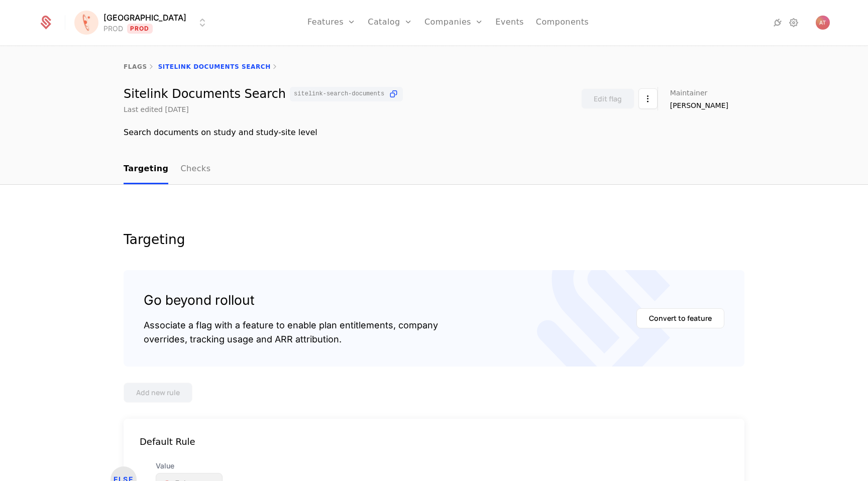  What do you see at coordinates (196, 169) in the screenshot?
I see `a: Checks` at bounding box center [196, 169].